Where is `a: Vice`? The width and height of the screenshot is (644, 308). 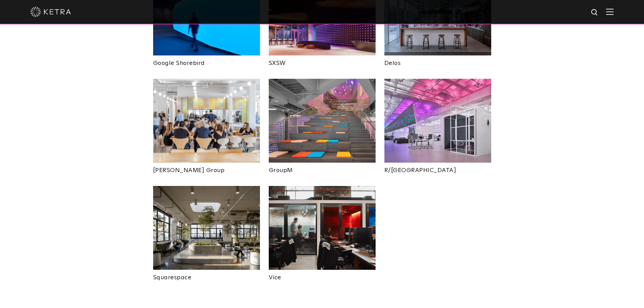 a: Vice is located at coordinates (322, 276).